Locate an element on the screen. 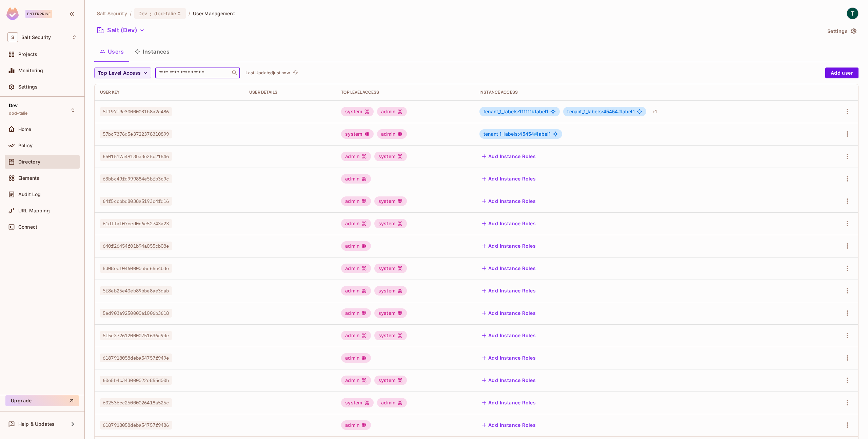 This screenshot has width=868, height=439. span: 64f5ccbbd8038a5193c4fd16 is located at coordinates (136, 201).